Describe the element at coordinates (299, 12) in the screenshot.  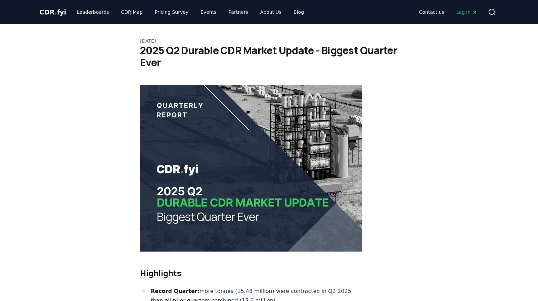
I see `a: Blog` at that location.